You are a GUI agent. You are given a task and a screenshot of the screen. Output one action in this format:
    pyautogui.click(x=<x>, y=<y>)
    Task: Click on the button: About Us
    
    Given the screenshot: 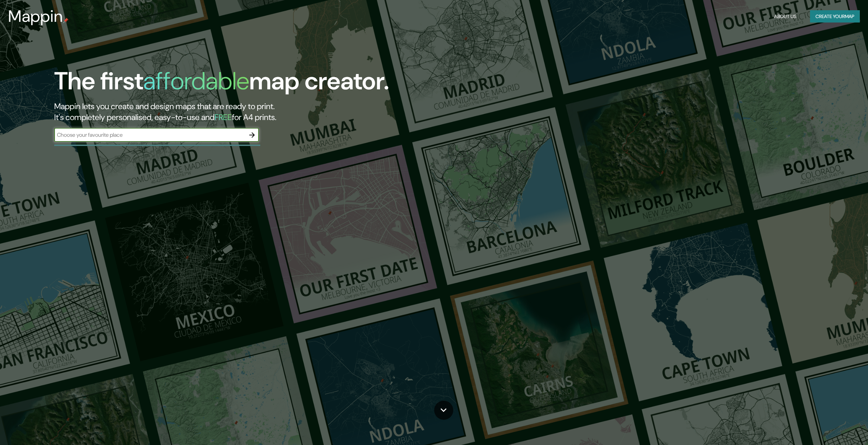 What is the action you would take?
    pyautogui.click(x=785, y=16)
    